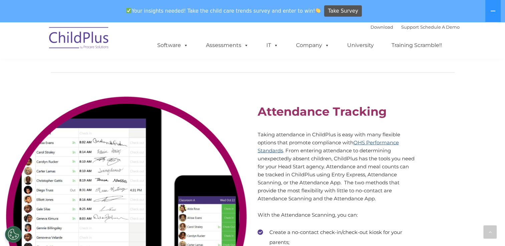 Image resolution: width=505 pixels, height=246 pixels. What do you see at coordinates (343, 11) in the screenshot?
I see `span: Take Survey` at bounding box center [343, 11].